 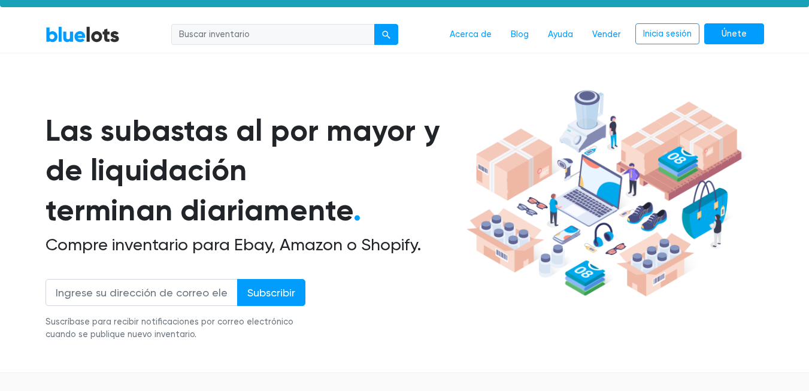 What do you see at coordinates (175, 328) in the screenshot?
I see `div: Suscríbase para recibir notificaciones por correo electrónico cuando se publique nuevo inventario.` at bounding box center [175, 328].